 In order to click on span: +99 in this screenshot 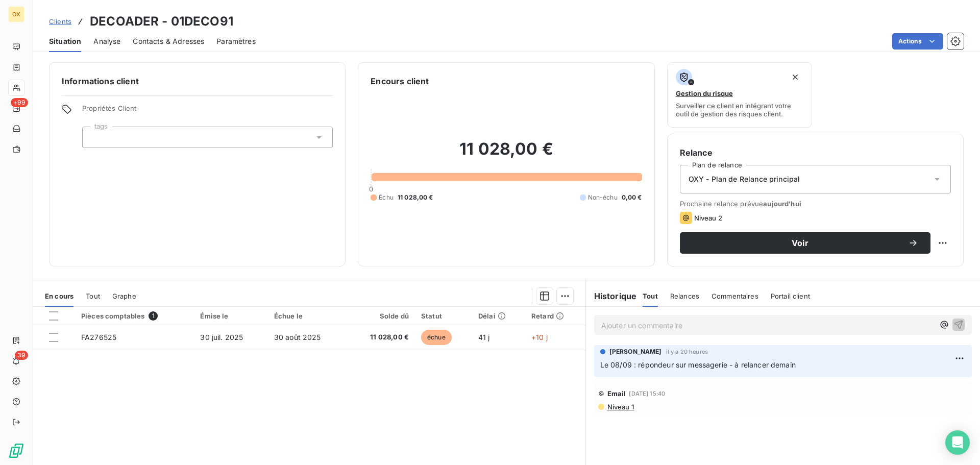, I will do `click(19, 103)`.